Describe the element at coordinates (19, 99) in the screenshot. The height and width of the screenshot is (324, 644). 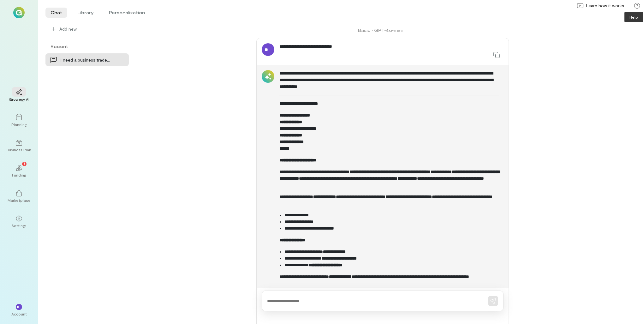
I see `div: Growegy AI` at that location.